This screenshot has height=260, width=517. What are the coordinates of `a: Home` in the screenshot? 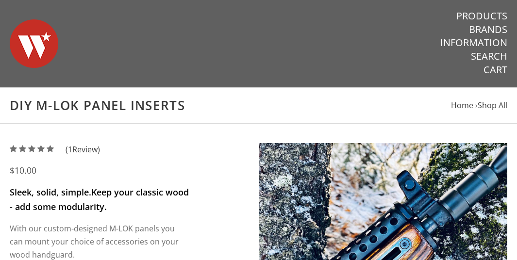 It's located at (462, 105).